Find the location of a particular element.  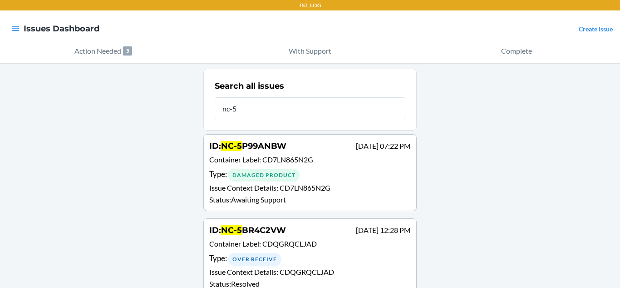

button: With Support is located at coordinates (310, 51).